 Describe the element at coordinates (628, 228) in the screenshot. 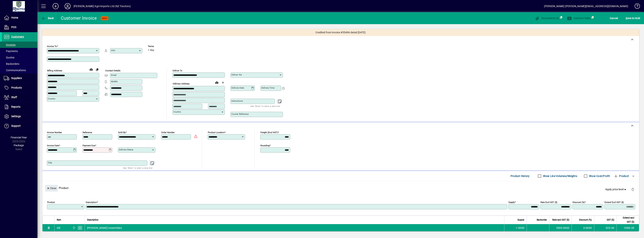

I see `td: -3500.00` at that location.